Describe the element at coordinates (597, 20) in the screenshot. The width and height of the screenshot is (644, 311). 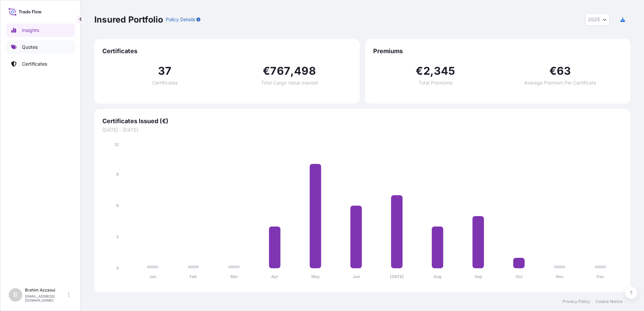
I see `button: Year Selector` at that location.